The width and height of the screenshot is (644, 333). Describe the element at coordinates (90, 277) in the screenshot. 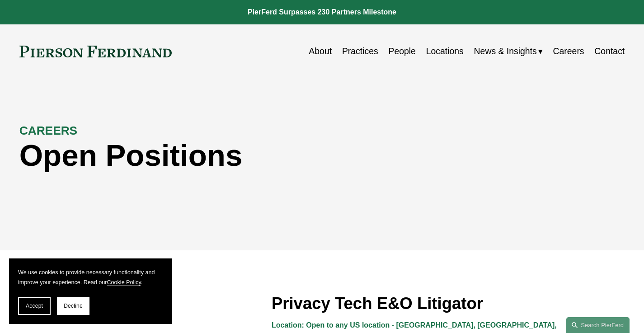

I see `p: We use cookies to provide necessary functionality and improve your experience. Read our .` at that location.